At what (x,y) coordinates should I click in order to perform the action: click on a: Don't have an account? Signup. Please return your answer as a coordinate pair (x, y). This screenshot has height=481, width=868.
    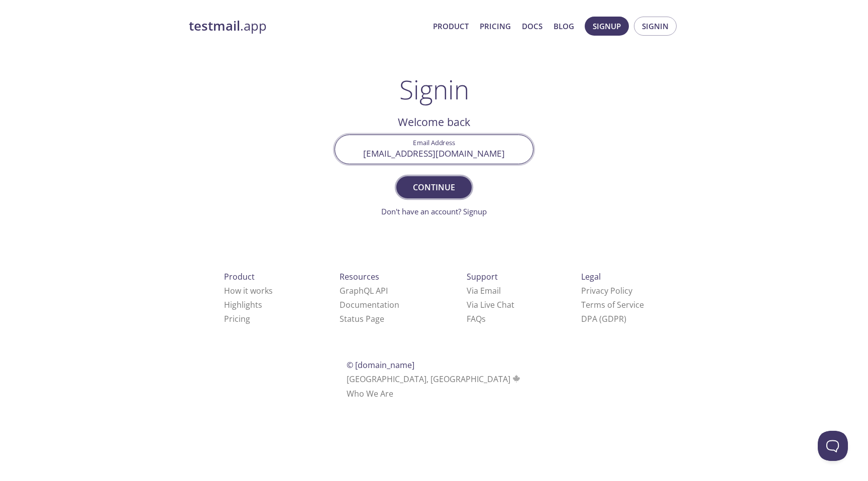
    Looking at the image, I should click on (434, 212).